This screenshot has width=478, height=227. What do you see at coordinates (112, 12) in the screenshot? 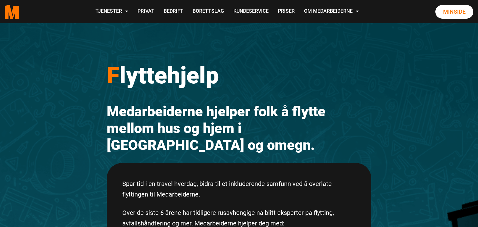
I see `a: Tjenester` at bounding box center [112, 12].